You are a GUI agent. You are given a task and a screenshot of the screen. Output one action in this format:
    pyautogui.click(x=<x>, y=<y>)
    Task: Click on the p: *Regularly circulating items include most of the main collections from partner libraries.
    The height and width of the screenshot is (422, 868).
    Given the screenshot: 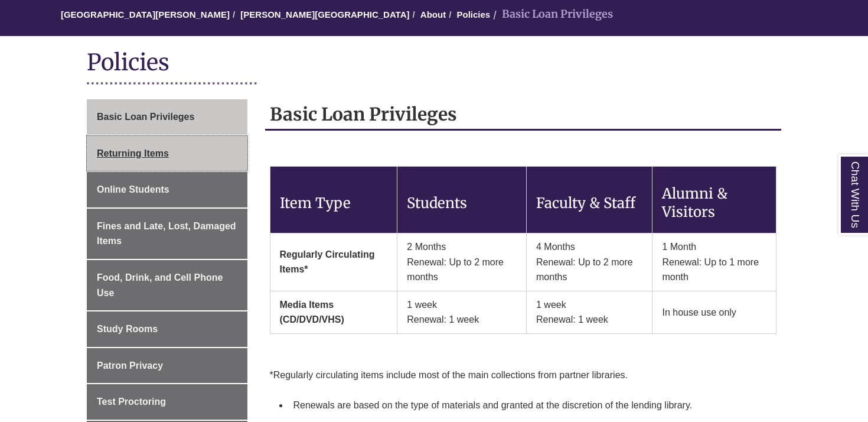 What is the action you would take?
    pyautogui.click(x=523, y=375)
    